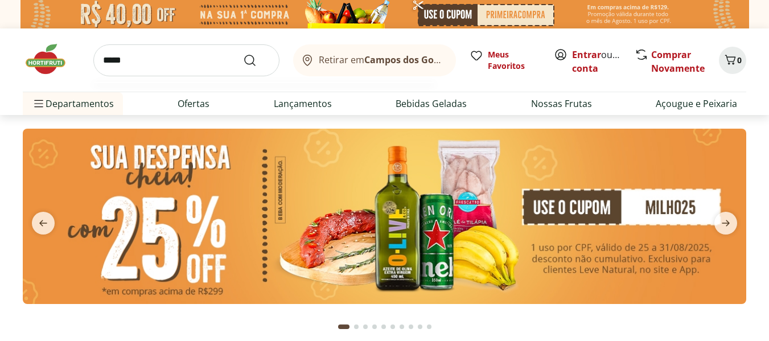 This screenshot has height=341, width=769. What do you see at coordinates (303, 104) in the screenshot?
I see `a: Lançamentos` at bounding box center [303, 104].